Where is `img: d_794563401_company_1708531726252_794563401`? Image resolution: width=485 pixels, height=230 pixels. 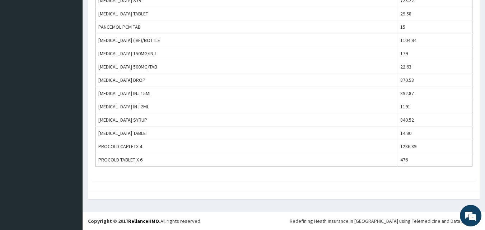
img: d_794563401_company_1708531726252_794563401 is located at coordinates (21, 45).